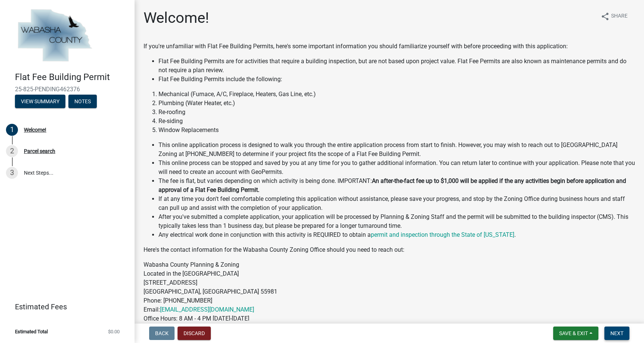 Image resolution: width=644 pixels, height=343 pixels. What do you see at coordinates (397, 167) in the screenshot?
I see `li: This online process can be stopped and saved by you at any time for you to gather additional info...` at bounding box center [397, 167].